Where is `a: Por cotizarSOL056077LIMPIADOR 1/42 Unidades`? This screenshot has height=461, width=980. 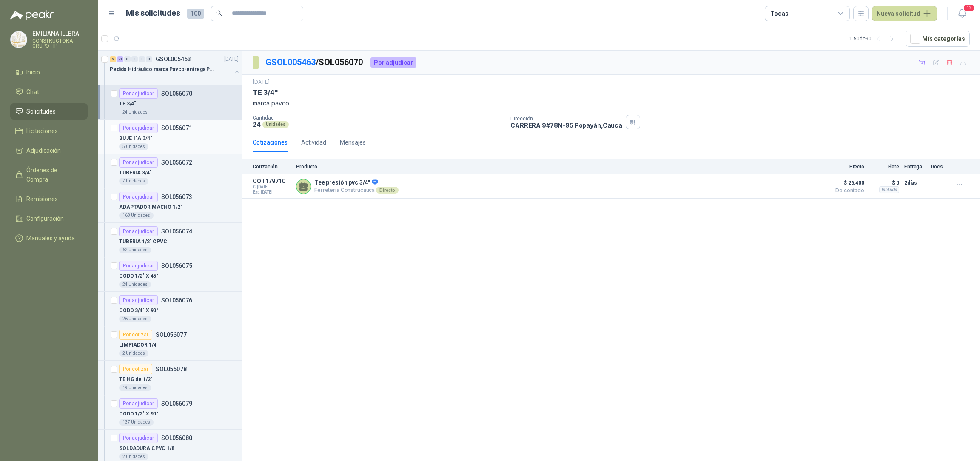
a: Por cotizarSOL056077LIMPIADOR 1/42 Unidades is located at coordinates (170, 344).